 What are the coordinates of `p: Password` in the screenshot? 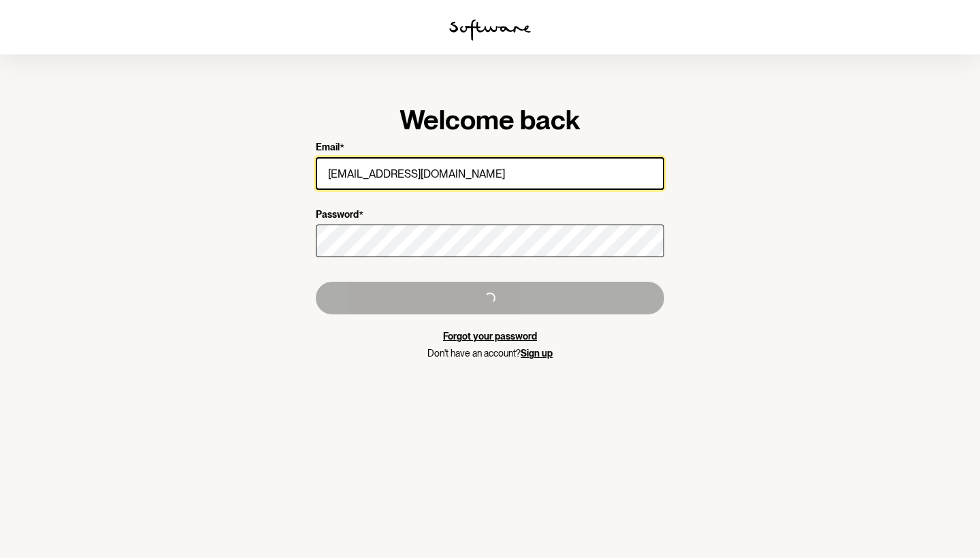 It's located at (337, 215).